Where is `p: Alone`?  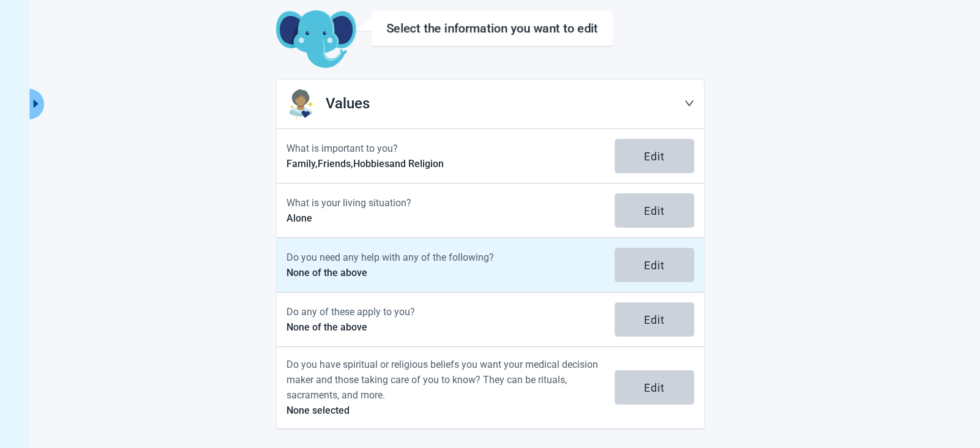
p: Alone is located at coordinates (443, 218).